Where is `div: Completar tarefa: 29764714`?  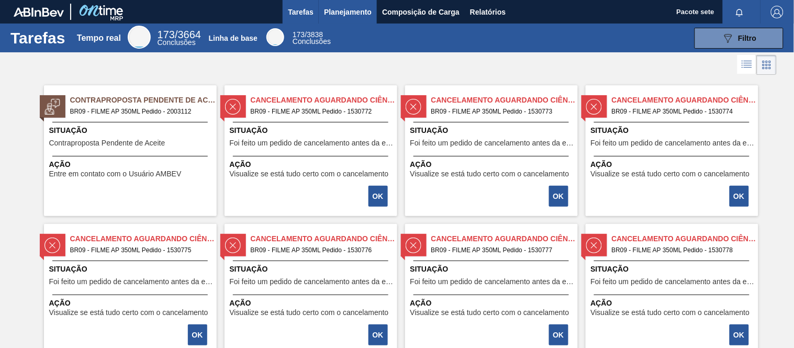
div: Completar tarefa: 29764714 is located at coordinates (198, 335).